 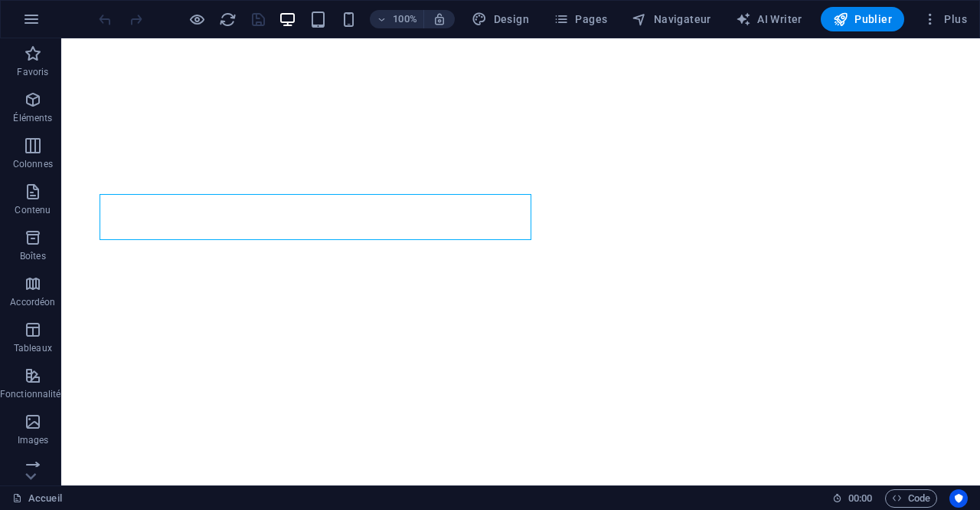 What do you see at coordinates (32, 302) in the screenshot?
I see `p: Accordéon` at bounding box center [32, 302].